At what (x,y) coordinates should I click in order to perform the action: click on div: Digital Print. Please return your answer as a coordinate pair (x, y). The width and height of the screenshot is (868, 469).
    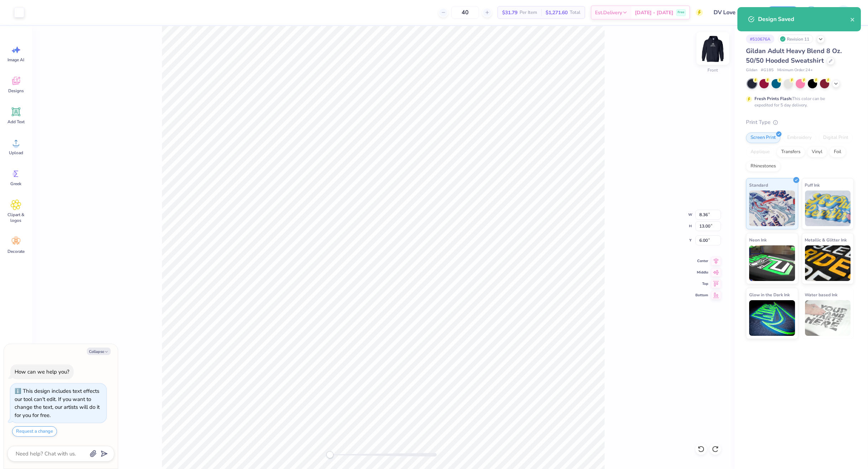
    Looking at the image, I should click on (836, 138).